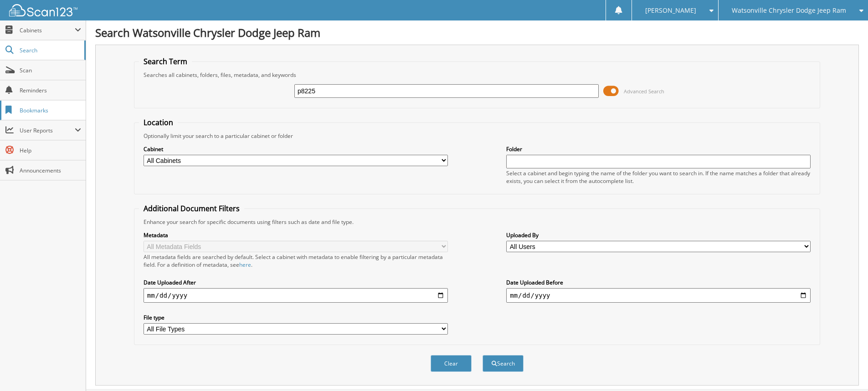 Image resolution: width=868 pixels, height=391 pixels. What do you see at coordinates (477, 222) in the screenshot?
I see `div: Enhance your search for specific documents using filters such as date and file type.` at bounding box center [477, 222].